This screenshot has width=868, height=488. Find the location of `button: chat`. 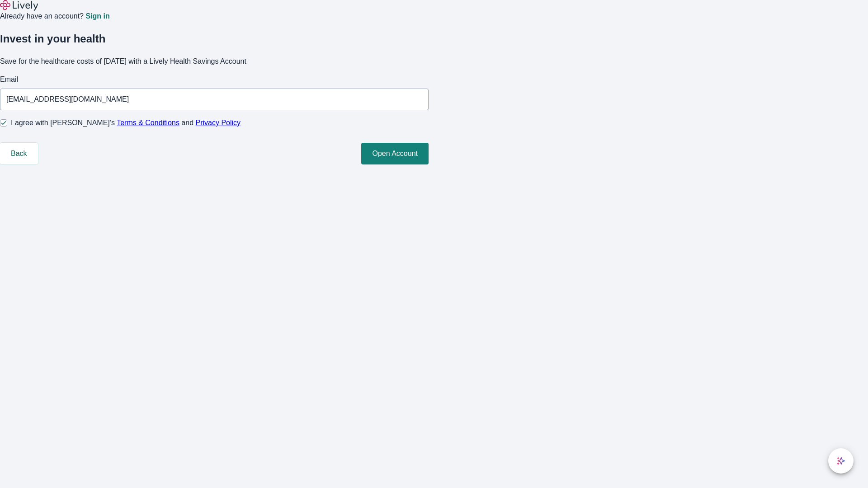

button: chat is located at coordinates (841, 461).